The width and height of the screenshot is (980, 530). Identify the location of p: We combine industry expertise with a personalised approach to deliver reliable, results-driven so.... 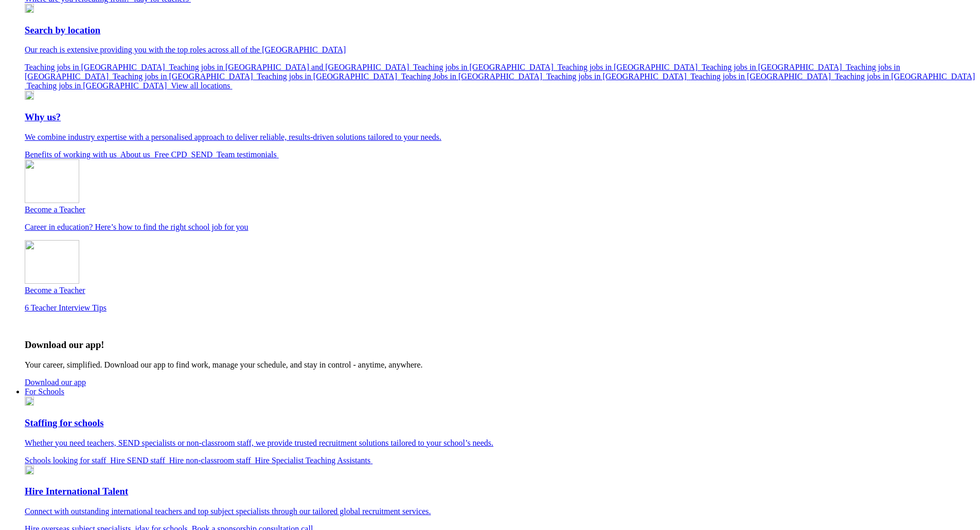
(500, 137).